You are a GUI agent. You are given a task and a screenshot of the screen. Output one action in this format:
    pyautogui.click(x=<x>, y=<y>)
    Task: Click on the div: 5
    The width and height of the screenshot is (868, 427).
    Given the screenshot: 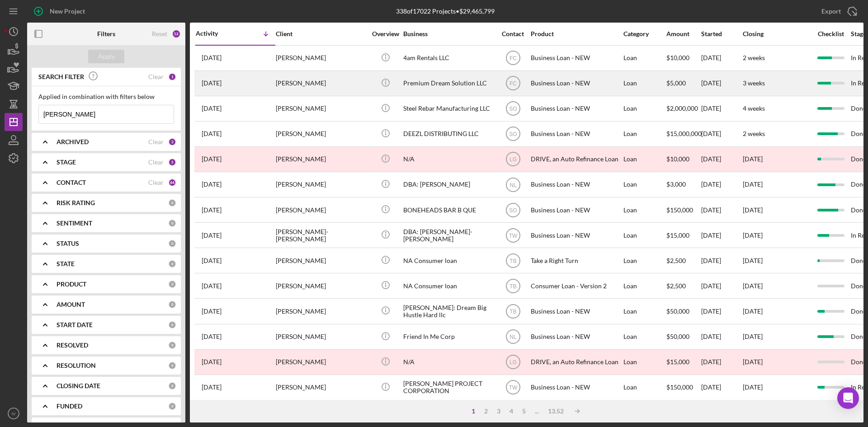 What is the action you would take?
    pyautogui.click(x=172, y=162)
    